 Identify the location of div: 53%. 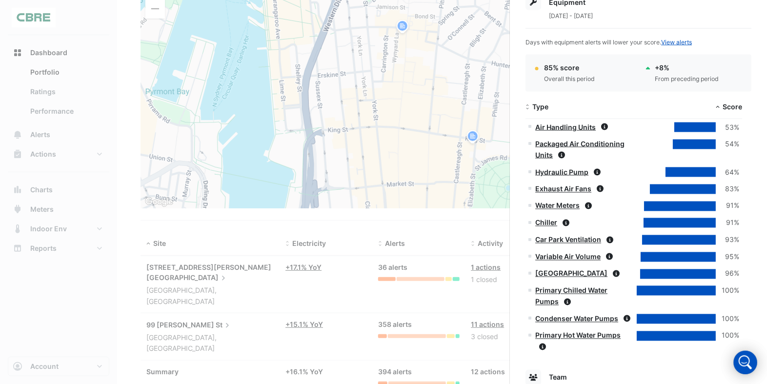
(727, 127).